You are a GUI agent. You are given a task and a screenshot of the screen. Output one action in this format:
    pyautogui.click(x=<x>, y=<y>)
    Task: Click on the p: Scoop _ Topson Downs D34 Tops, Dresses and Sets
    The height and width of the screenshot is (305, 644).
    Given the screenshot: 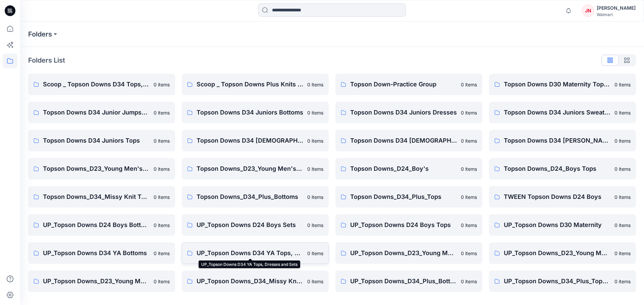 What is the action you would take?
    pyautogui.click(x=96, y=84)
    